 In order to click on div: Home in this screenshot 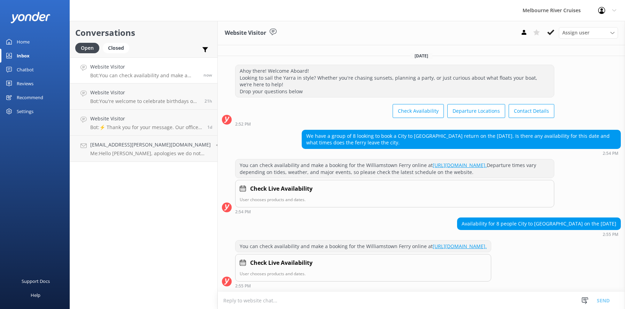, I will do `click(23, 42)`.